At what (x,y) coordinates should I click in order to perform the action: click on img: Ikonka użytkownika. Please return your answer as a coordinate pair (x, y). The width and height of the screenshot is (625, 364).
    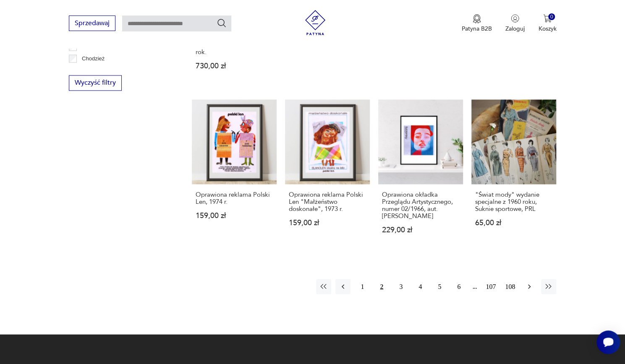
    Looking at the image, I should click on (515, 18).